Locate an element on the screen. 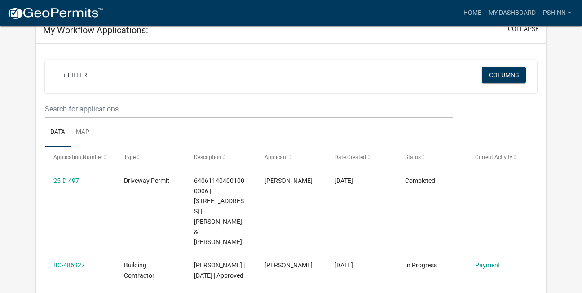 The height and width of the screenshot is (293, 582). a: BC-486927 is located at coordinates (69, 265).